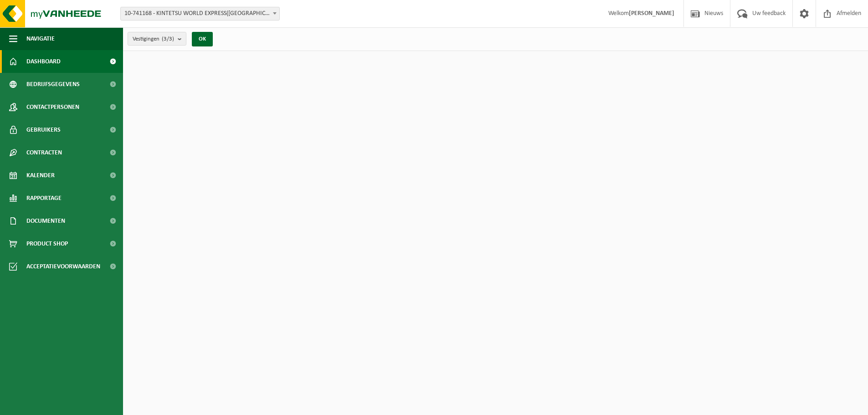 The height and width of the screenshot is (415, 868). I want to click on span: Rapportage, so click(44, 198).